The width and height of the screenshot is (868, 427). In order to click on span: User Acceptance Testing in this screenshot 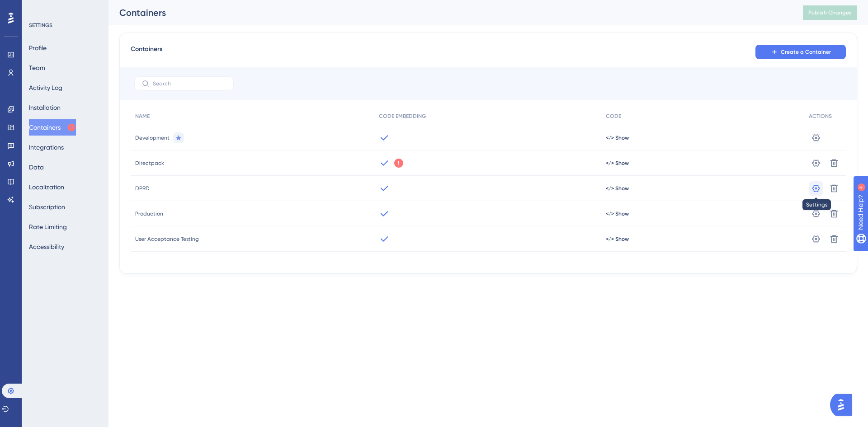, I will do `click(167, 239)`.